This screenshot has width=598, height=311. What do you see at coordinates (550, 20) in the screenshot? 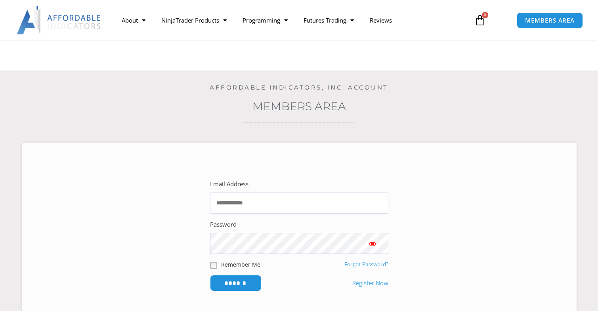
I see `a: MEMBERS AREA` at bounding box center [550, 20].